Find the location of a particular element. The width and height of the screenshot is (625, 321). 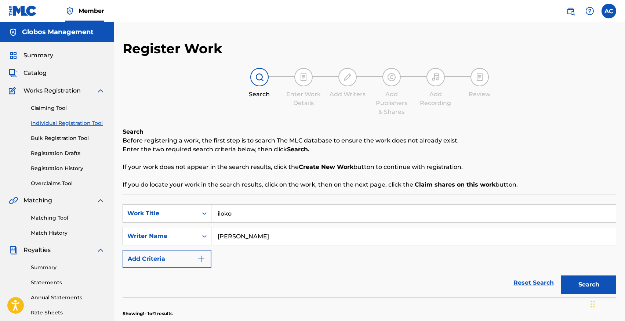

div: Add Publishers & Shares is located at coordinates (392, 103).